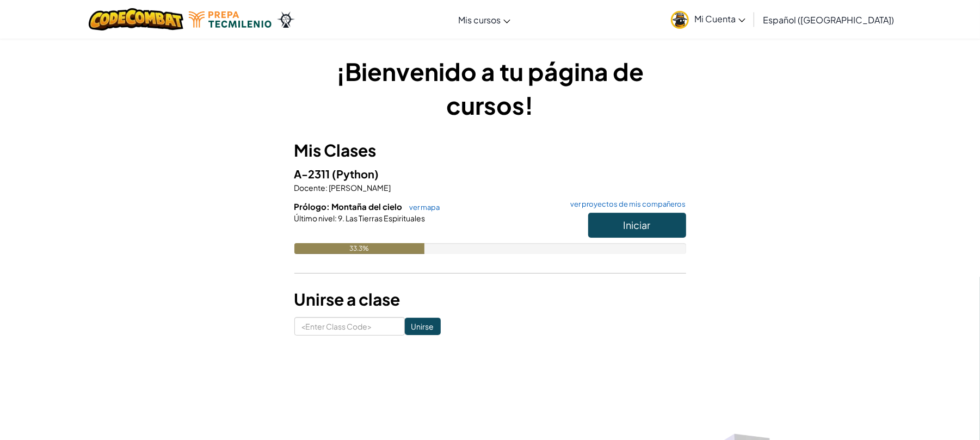 Image resolution: width=980 pixels, height=440 pixels. I want to click on span: Mi Cuenta, so click(720, 18).